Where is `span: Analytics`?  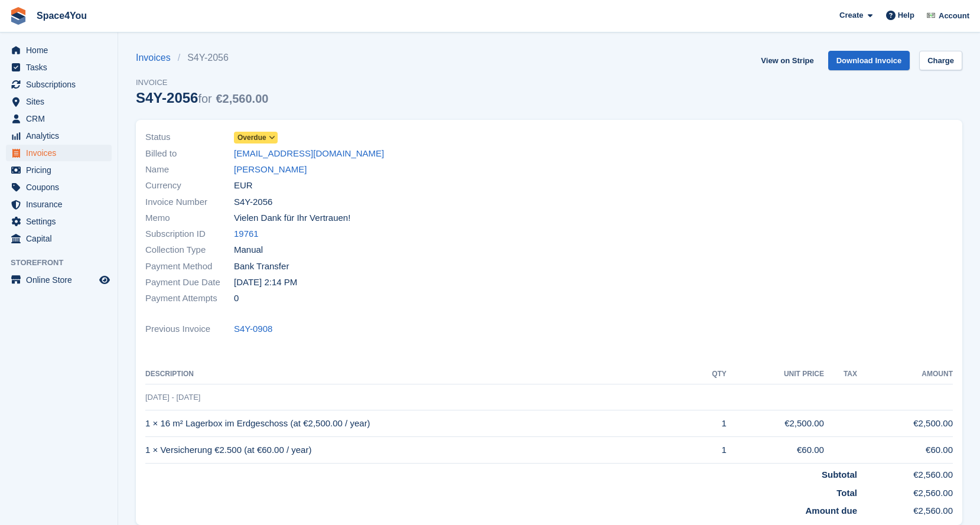 span: Analytics is located at coordinates (62, 136).